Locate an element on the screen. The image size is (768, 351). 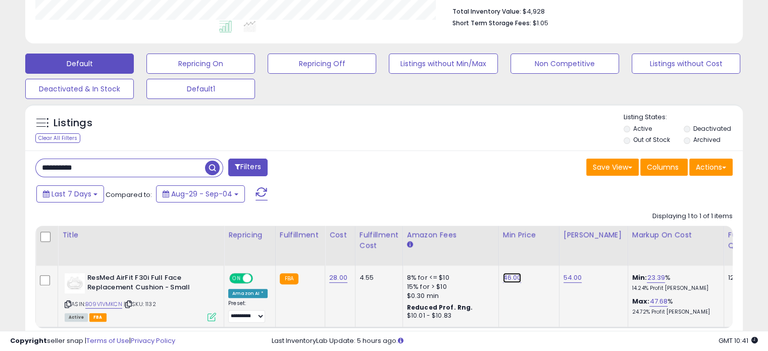
th: The percentage added to the cost of goods (COGS) that forms the calculator for Min & Max prices. is located at coordinates (676, 246).